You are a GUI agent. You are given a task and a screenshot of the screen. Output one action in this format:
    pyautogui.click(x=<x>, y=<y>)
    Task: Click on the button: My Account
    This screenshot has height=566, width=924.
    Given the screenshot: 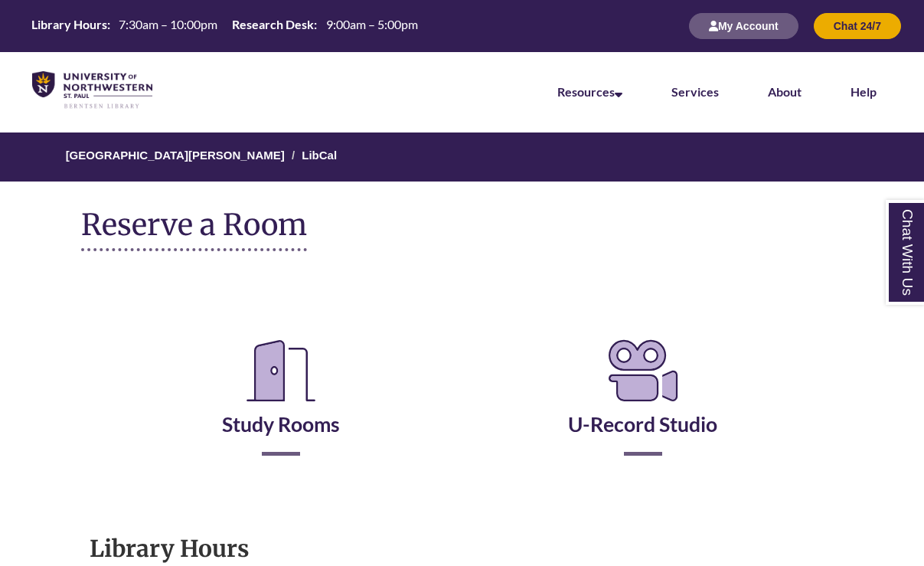 What is the action you would take?
    pyautogui.click(x=743, y=26)
    